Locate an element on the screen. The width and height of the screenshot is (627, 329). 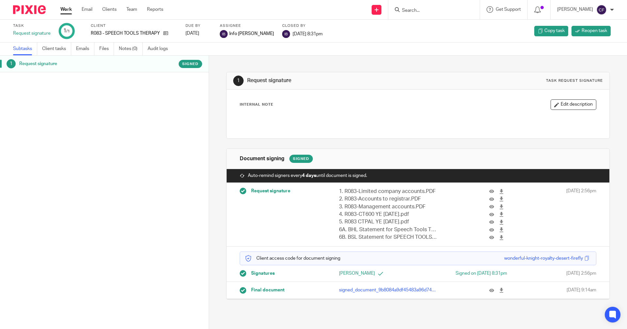
strong: 4 days is located at coordinates (309, 175).